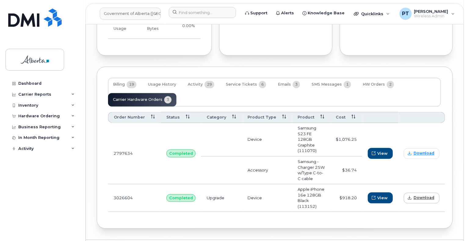  Describe the element at coordinates (256, 13) in the screenshot. I see `a: Support` at that location.